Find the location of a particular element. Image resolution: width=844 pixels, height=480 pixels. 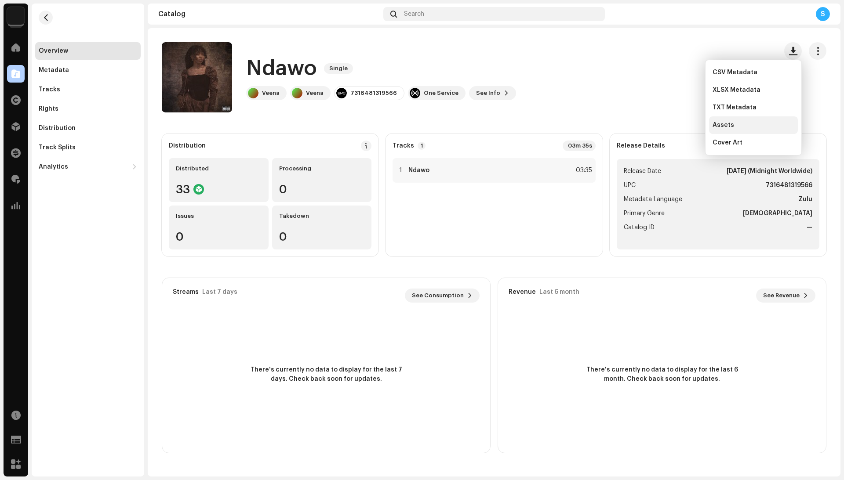

button: See Info is located at coordinates (492, 93).